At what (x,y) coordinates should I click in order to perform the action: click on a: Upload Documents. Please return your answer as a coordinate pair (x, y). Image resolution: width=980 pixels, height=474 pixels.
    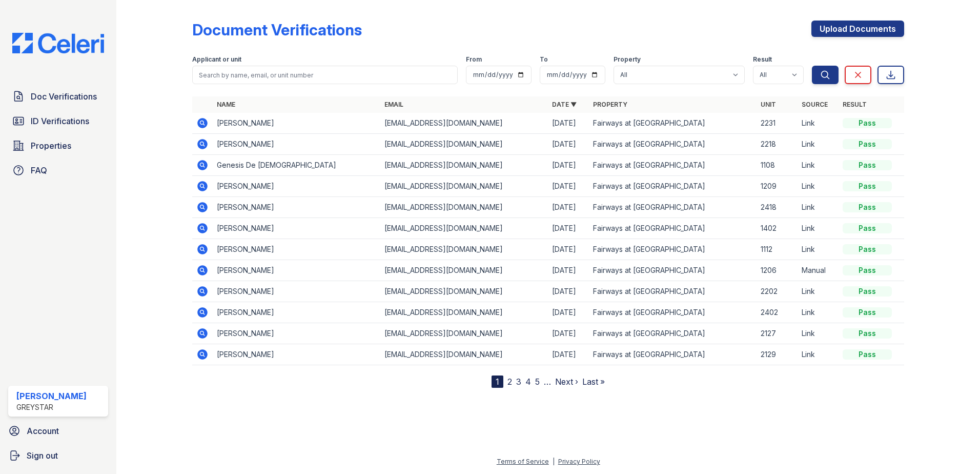
    Looking at the image, I should click on (858, 29).